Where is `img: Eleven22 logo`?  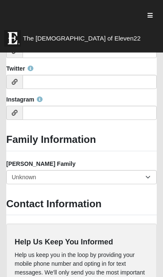
img: Eleven22 logo is located at coordinates (13, 38).